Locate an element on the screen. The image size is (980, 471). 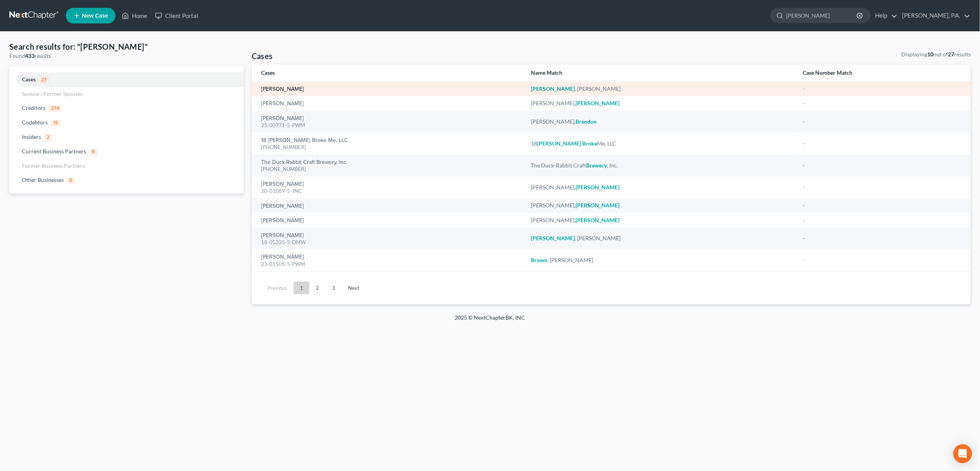
div: Open Intercom Messenger is located at coordinates (963, 454).